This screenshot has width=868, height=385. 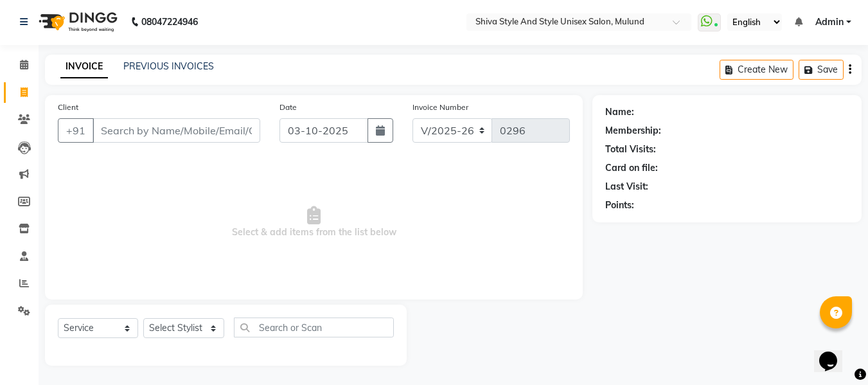 I want to click on div: Name:, so click(x=619, y=112).